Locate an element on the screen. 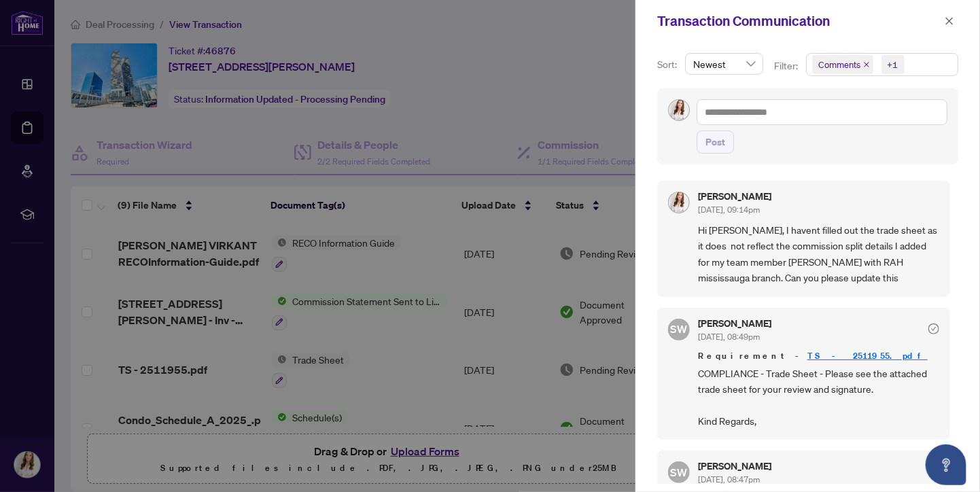 The width and height of the screenshot is (980, 492). div: +1 is located at coordinates (893, 65).